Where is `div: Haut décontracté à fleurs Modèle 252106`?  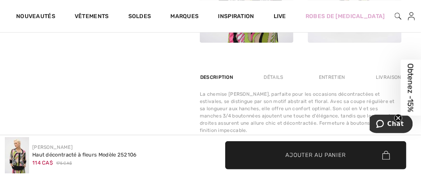 div: Haut décontracté à fleurs Modèle 252106 is located at coordinates (84, 155).